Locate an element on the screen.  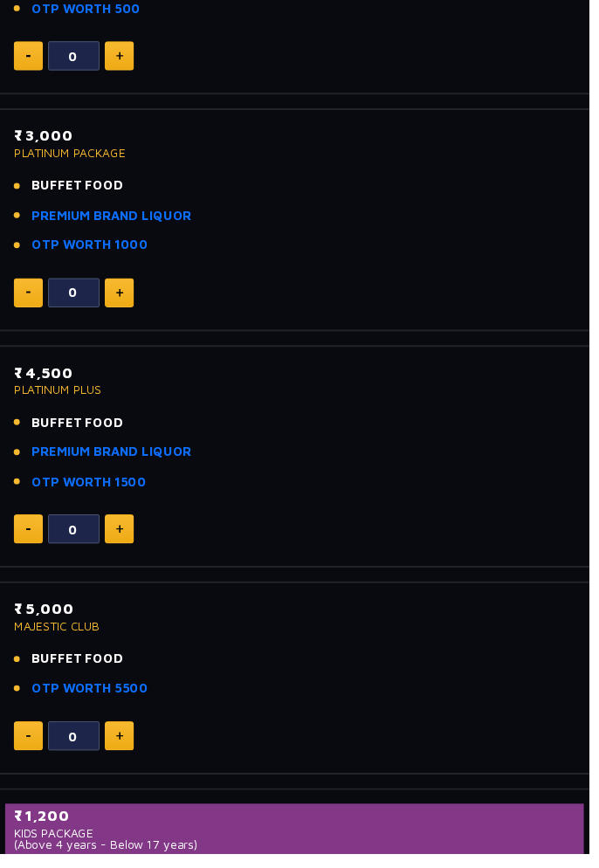
p: ₹ 5,000 is located at coordinates (300, 618).